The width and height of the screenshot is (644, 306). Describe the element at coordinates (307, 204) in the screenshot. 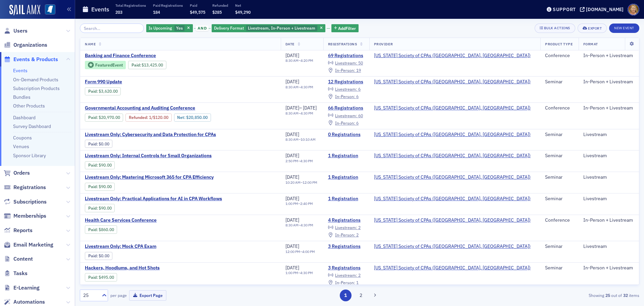

I see `time: 2:40 PM` at that location.